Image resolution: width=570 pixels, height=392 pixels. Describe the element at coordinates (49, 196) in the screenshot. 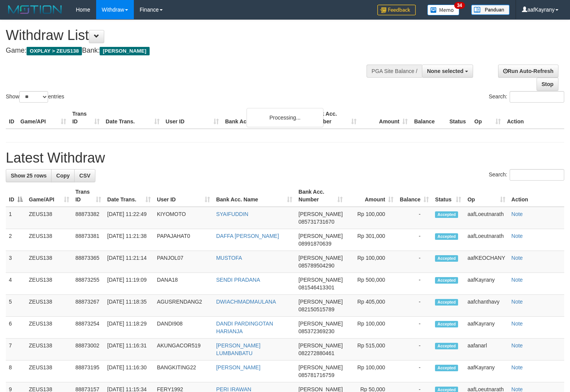

I see `th: Game/API: activate to sort column ascending` at that location.